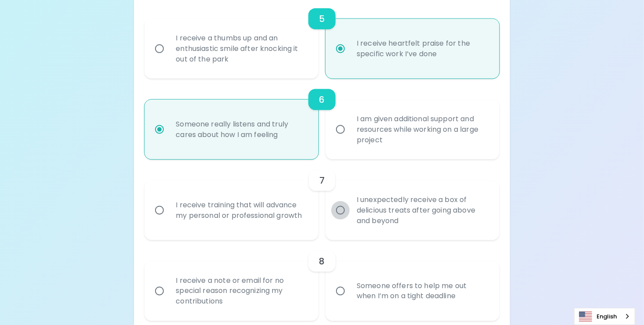 This screenshot has width=644, height=325. I want to click on div: Language, so click(604, 316).